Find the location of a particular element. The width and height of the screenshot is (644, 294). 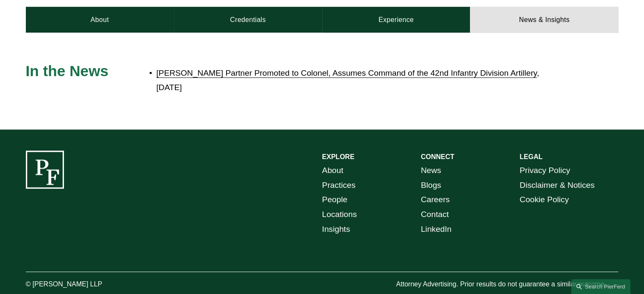

span: In the News is located at coordinates (67, 71).